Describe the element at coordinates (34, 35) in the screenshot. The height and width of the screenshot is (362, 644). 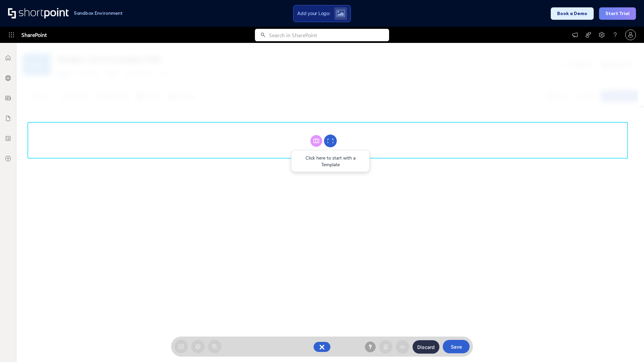
I see `span: SharePoint` at that location.